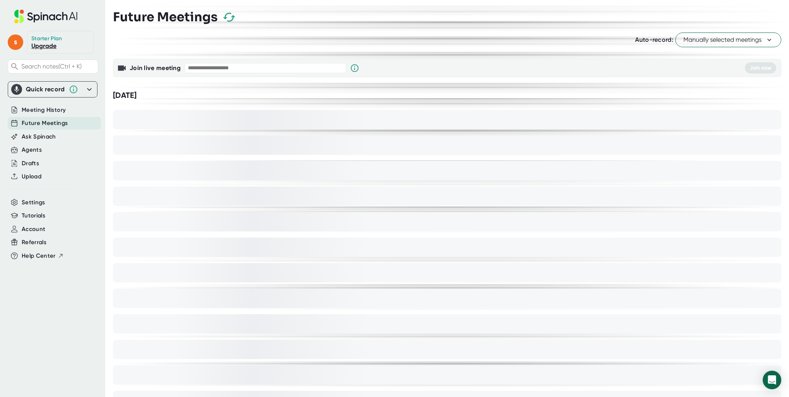 The width and height of the screenshot is (789, 397). Describe the element at coordinates (47, 39) in the screenshot. I see `div: Starter Plan` at that location.